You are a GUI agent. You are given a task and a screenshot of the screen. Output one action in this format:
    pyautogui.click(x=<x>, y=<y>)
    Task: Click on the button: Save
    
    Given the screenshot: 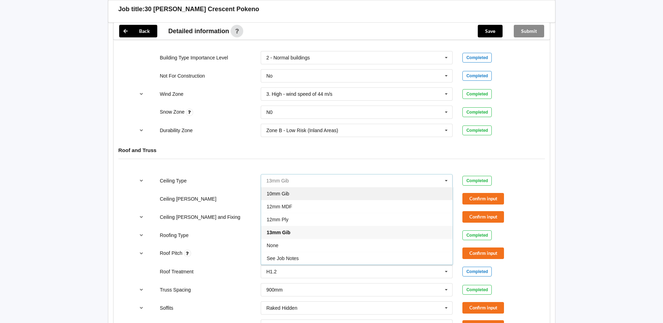 What is the action you would take?
    pyautogui.click(x=490, y=31)
    